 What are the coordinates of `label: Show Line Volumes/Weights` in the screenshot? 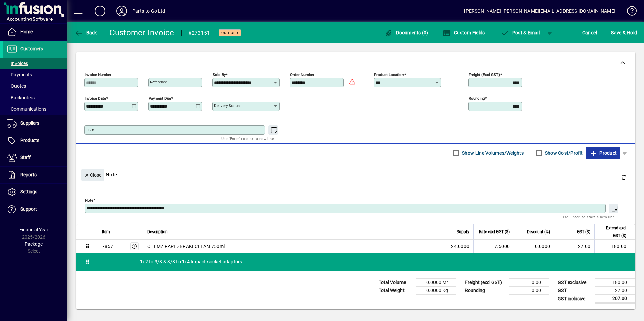 It's located at (492, 153).